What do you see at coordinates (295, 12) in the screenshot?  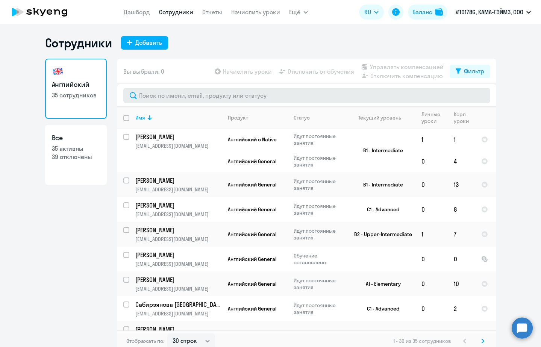 I see `span: Ещё` at bounding box center [295, 12].